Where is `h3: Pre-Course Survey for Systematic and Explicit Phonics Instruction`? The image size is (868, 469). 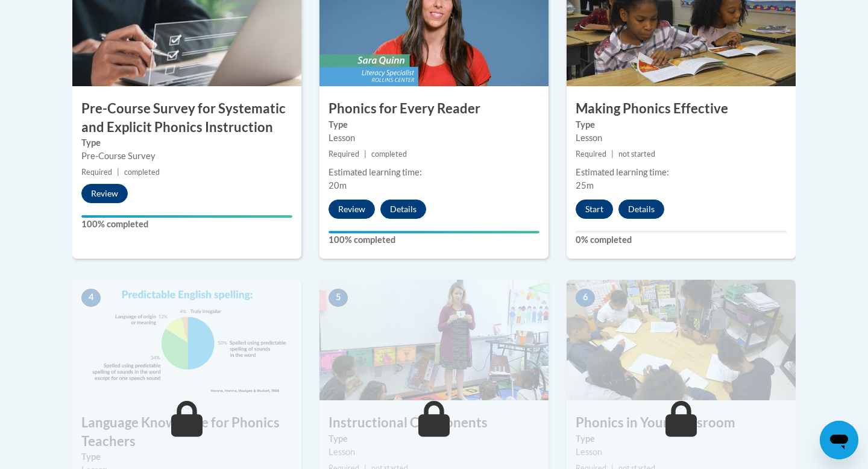
h3: Pre-Course Survey for Systematic and Explicit Phonics Instruction is located at coordinates (187, 118).